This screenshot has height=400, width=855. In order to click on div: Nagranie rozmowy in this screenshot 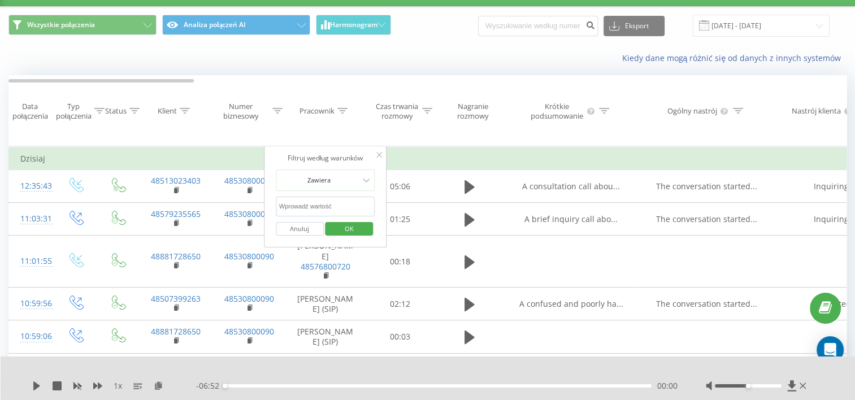, I will do `click(473, 111)`.